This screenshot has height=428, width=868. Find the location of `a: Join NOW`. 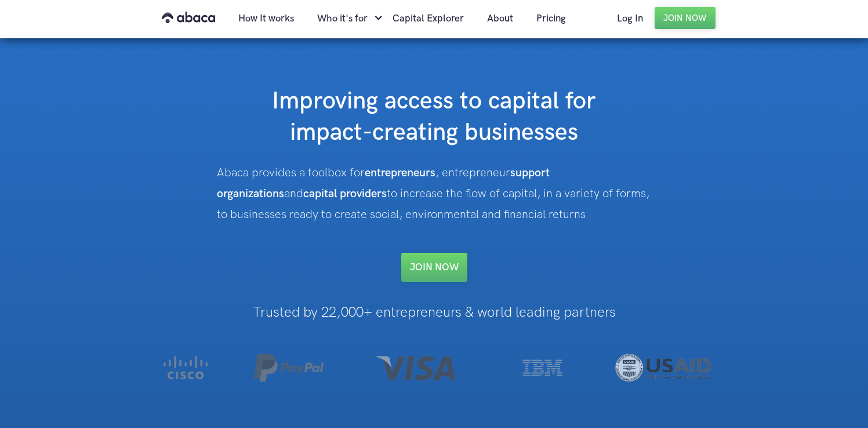

a: Join NOW is located at coordinates (434, 267).